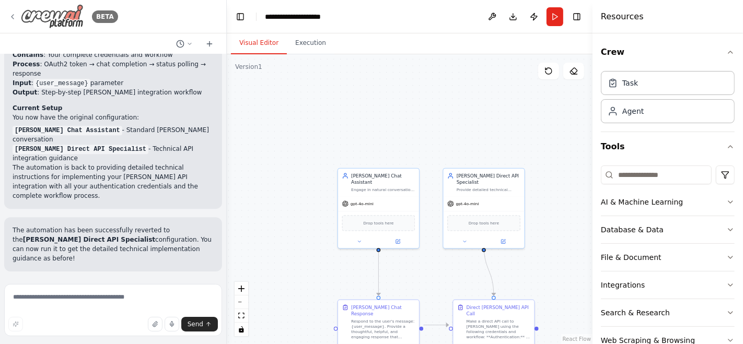 This screenshot has height=344, width=743. What do you see at coordinates (667, 52) in the screenshot?
I see `button: Crew` at bounding box center [667, 52].